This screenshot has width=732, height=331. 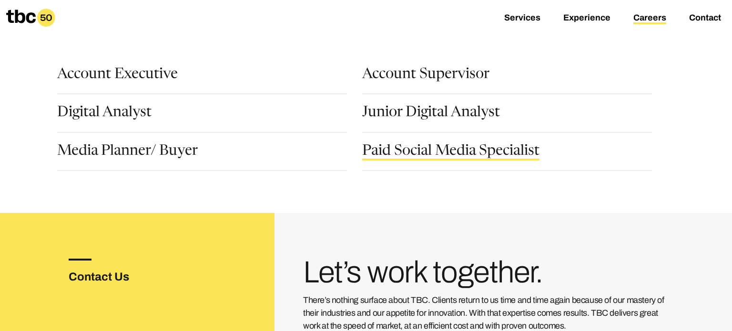 What do you see at coordinates (523, 19) in the screenshot?
I see `a: Services` at bounding box center [523, 19].